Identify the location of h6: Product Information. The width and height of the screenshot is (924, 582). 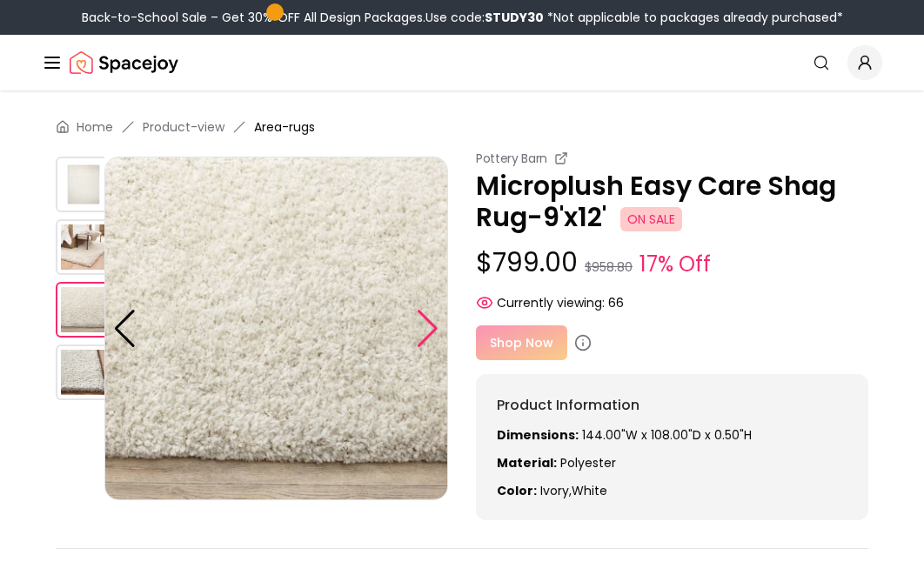
(671, 405).